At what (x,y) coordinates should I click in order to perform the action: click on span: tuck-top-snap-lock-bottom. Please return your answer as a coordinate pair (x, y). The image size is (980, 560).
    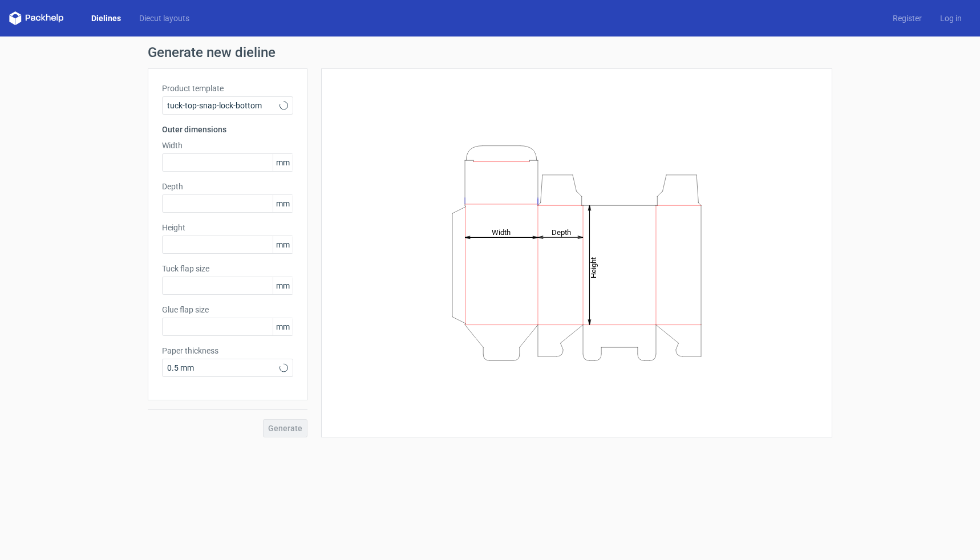
    Looking at the image, I should click on (223, 106).